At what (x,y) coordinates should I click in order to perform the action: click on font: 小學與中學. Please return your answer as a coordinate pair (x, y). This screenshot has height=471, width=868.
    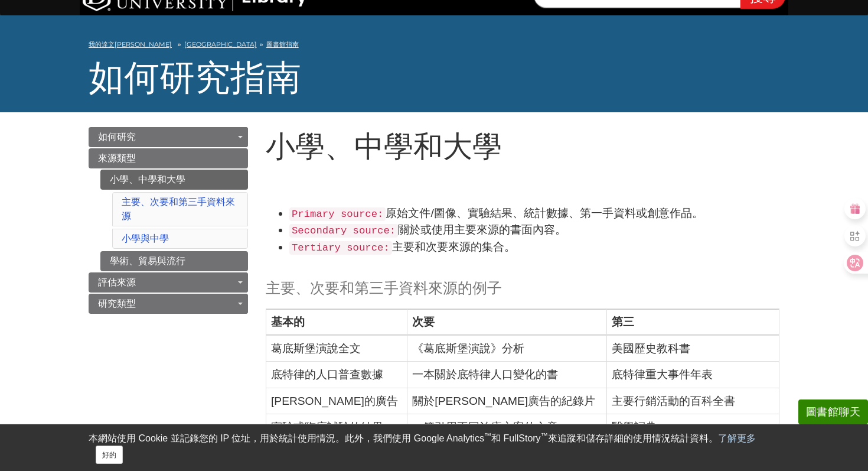
    Looking at the image, I should click on (145, 238).